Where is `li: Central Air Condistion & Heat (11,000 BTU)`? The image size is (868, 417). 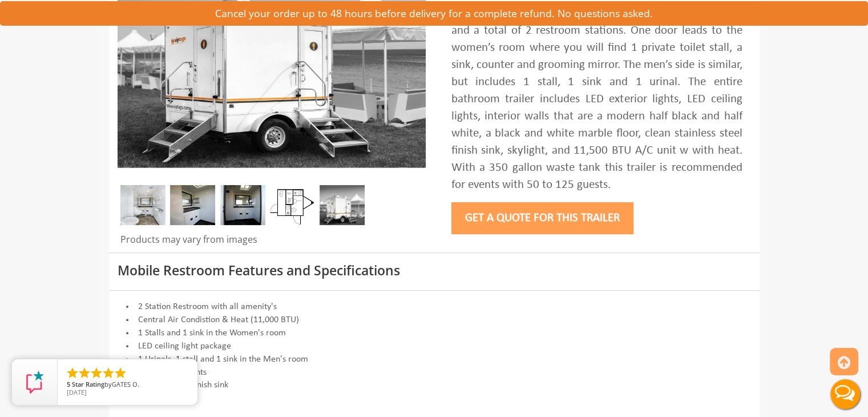
li: Central Air Condistion & Heat (11,000 BTU) is located at coordinates (434, 320).